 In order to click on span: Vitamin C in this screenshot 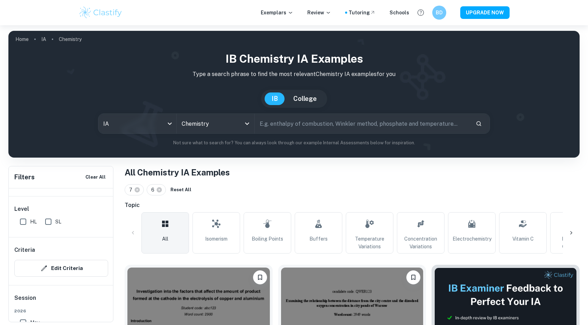, I will do `click(523, 239)`.